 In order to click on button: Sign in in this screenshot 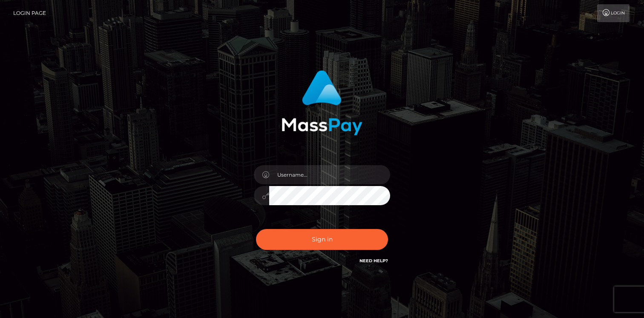, I will do `click(322, 239)`.